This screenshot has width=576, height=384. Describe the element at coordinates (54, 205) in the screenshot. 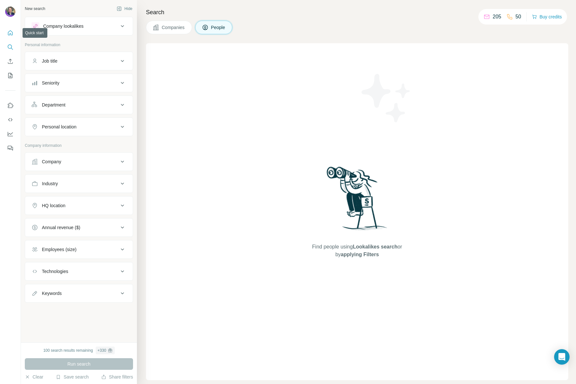

I see `div: HQ location` at that location.